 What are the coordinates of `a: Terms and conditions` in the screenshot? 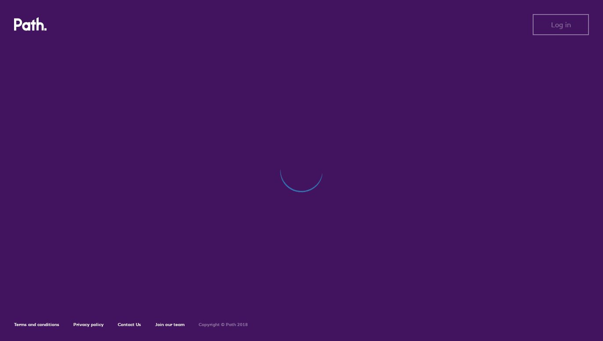 It's located at (36, 324).